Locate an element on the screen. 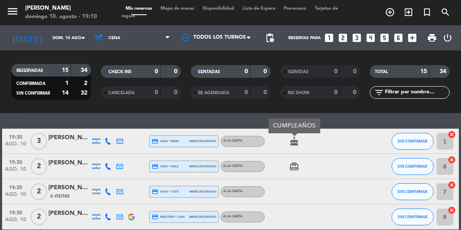 The image size is (461, 230). span: CHECK INS is located at coordinates (120, 72).